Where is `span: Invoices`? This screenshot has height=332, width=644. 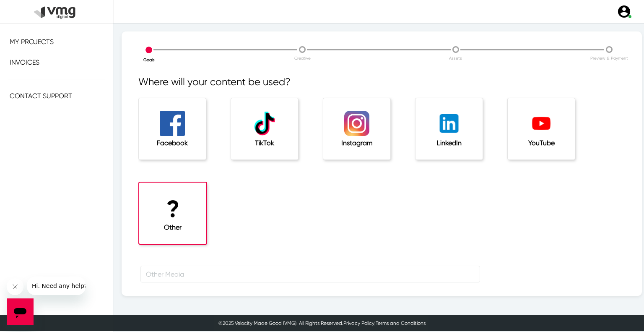
span: Invoices is located at coordinates (24, 62).